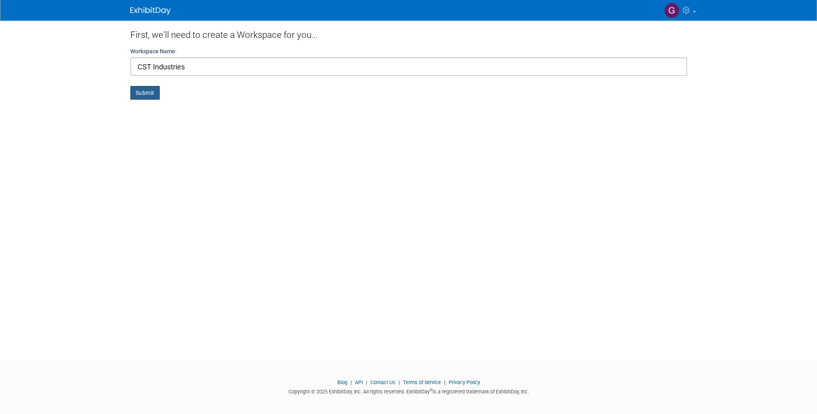 This screenshot has width=817, height=414. I want to click on img: Gabriella Ellis, so click(672, 10).